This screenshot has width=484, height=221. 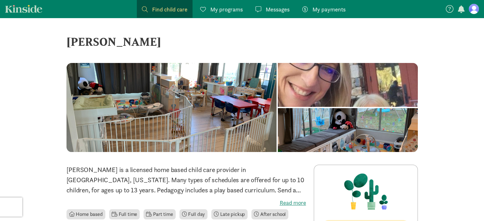 I want to click on label: Read more, so click(x=186, y=203).